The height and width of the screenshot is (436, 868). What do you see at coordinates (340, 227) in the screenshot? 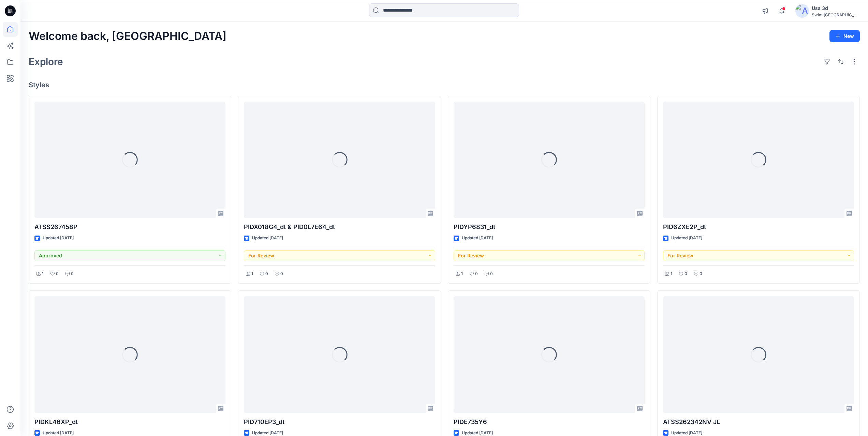
I see `p: PIDX018G4_dt & PID0L7E64_dt` at bounding box center [340, 227].